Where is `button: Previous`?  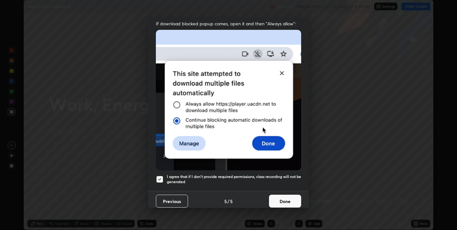 button: Previous is located at coordinates (172, 202).